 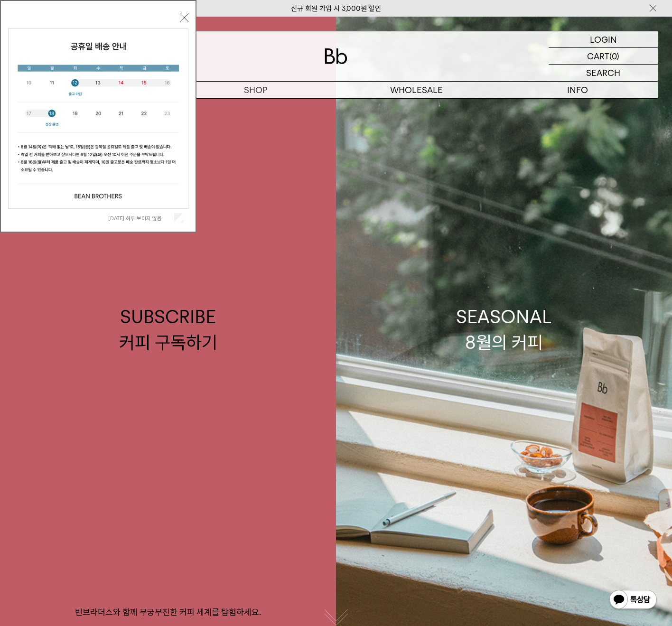 What do you see at coordinates (98, 118) in the screenshot?
I see `img: cb63d4bbb2e6550c365f227fdc69b27f_113810.jpg` at bounding box center [98, 118].